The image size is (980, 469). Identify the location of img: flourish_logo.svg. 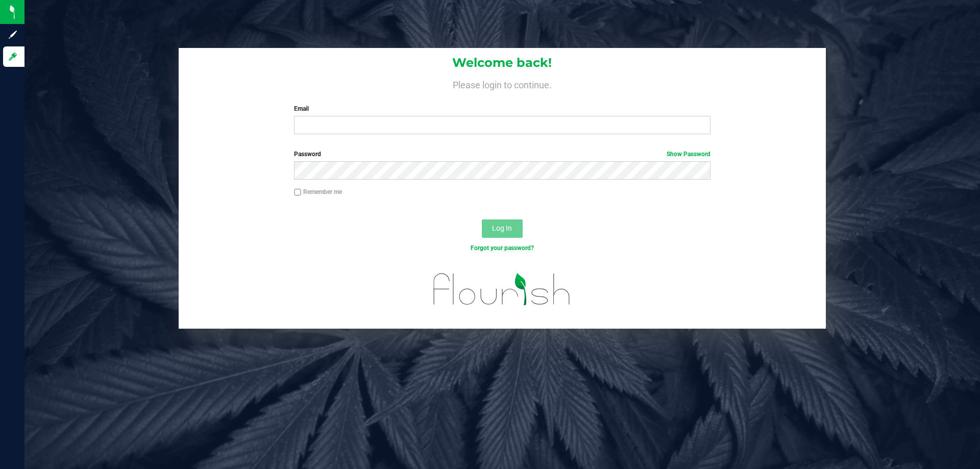
(501, 289).